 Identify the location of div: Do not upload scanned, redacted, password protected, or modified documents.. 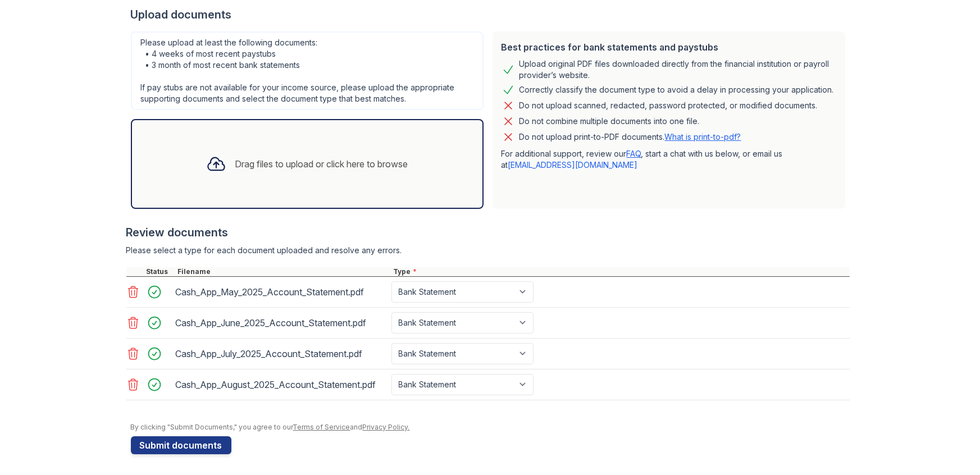
(668, 105).